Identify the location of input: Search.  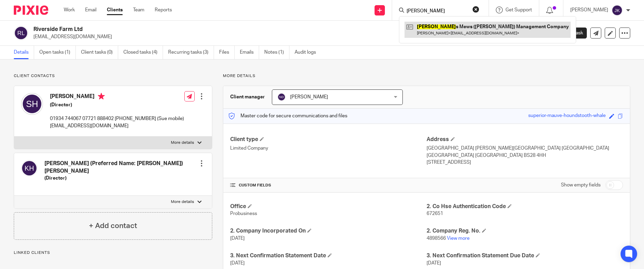
(437, 11).